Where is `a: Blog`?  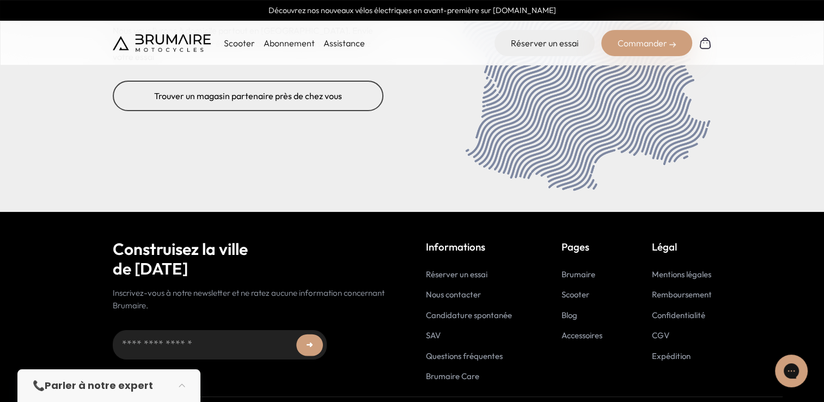
a: Blog is located at coordinates (569, 315).